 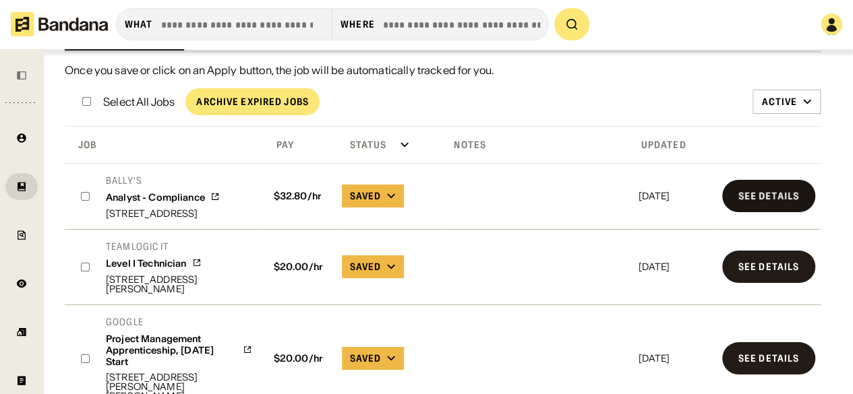 What do you see at coordinates (442, 70) in the screenshot?
I see `div: Once you save or click on an Apply button, the job will be automatically tracked for you.` at bounding box center [442, 70].